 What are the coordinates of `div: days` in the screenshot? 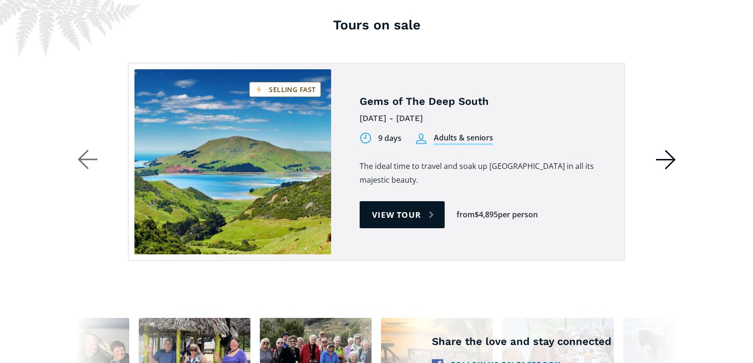 It's located at (393, 138).